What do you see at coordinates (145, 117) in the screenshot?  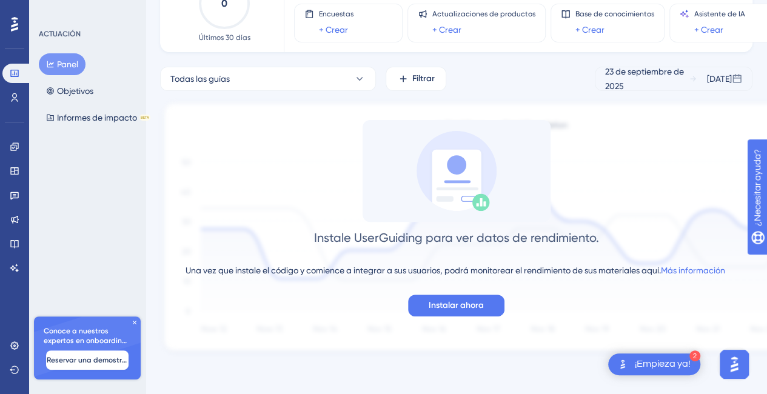 I see `font: BETA` at bounding box center [145, 117].